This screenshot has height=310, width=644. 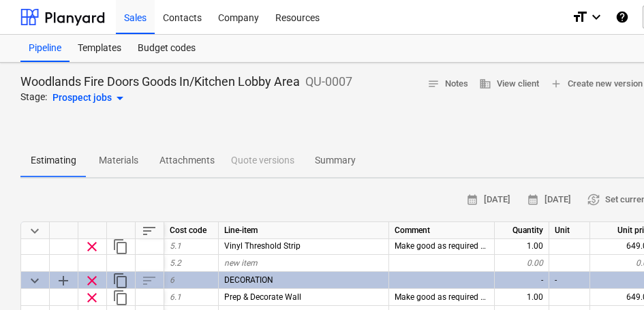 What do you see at coordinates (176, 263) in the screenshot?
I see `span: 5.2` at bounding box center [176, 263].